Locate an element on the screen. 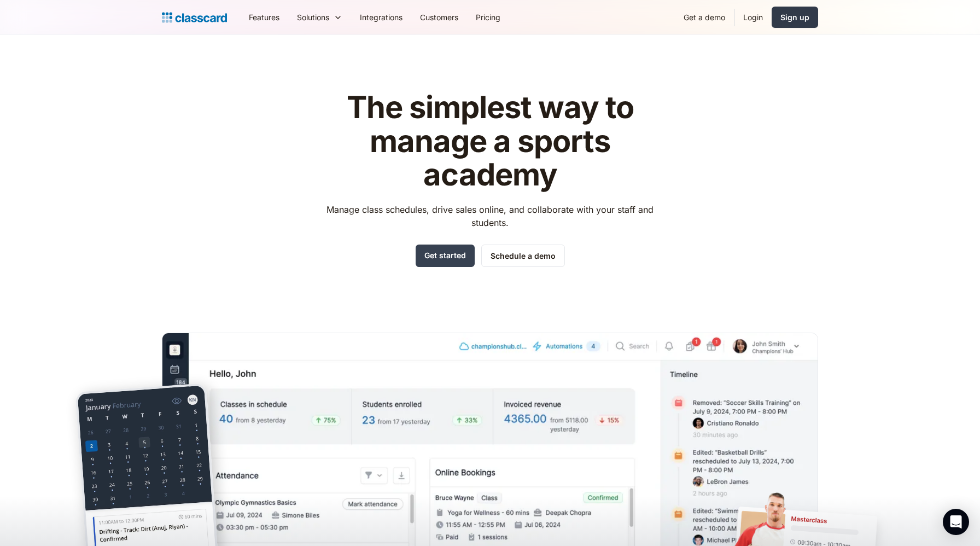 This screenshot has height=546, width=980. a: Schedule a demo is located at coordinates (523, 256).